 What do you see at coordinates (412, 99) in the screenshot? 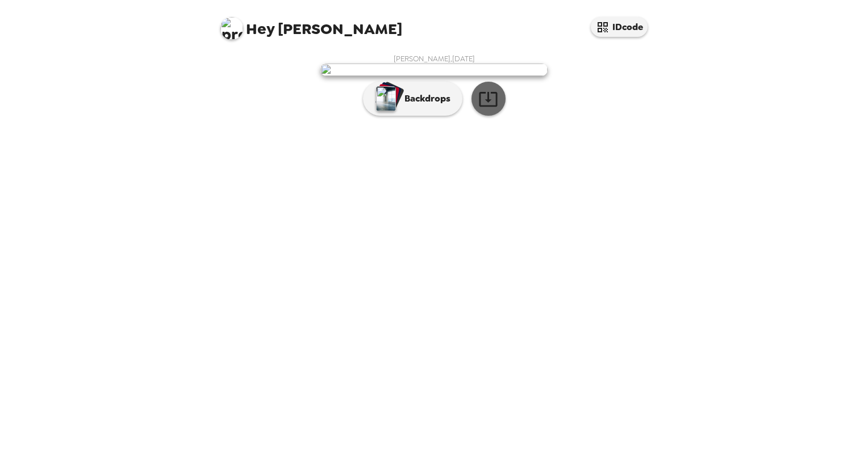
I see `button: Backdrops` at bounding box center [412, 99].